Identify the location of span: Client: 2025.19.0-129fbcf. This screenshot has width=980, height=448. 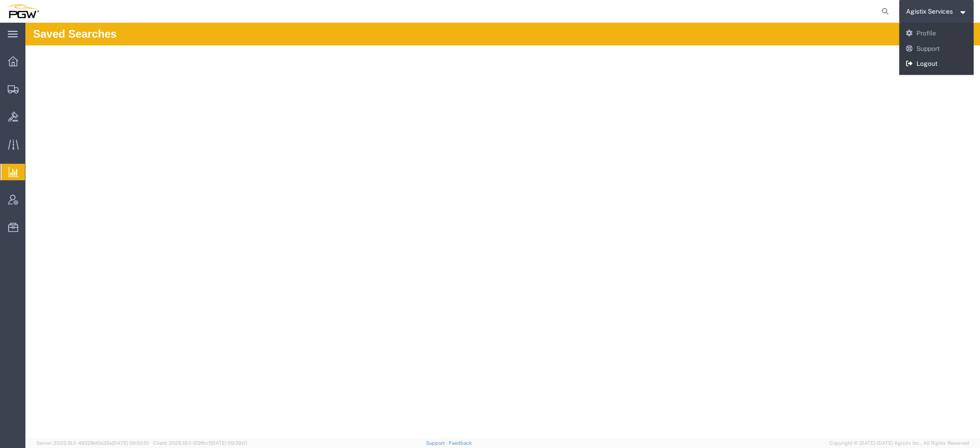
(200, 443).